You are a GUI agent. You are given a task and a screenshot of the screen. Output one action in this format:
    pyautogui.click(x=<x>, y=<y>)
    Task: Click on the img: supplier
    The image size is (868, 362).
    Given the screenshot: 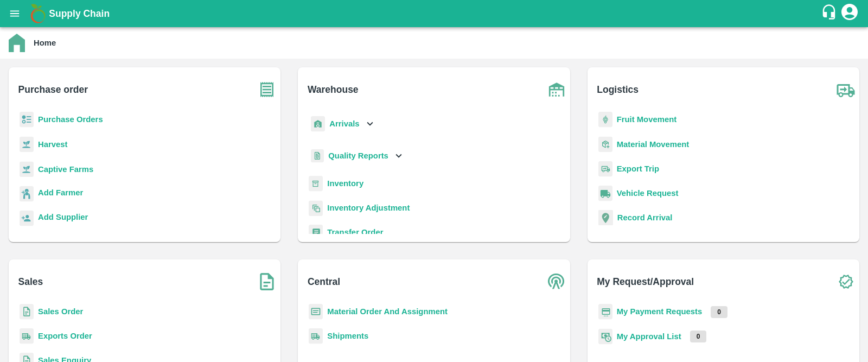 What is the action you would take?
    pyautogui.click(x=26, y=218)
    